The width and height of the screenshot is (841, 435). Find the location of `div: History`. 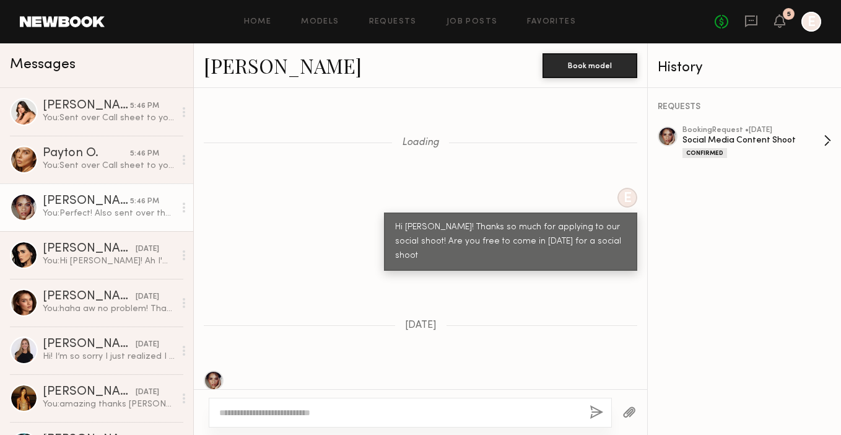

div: History is located at coordinates (744, 67).